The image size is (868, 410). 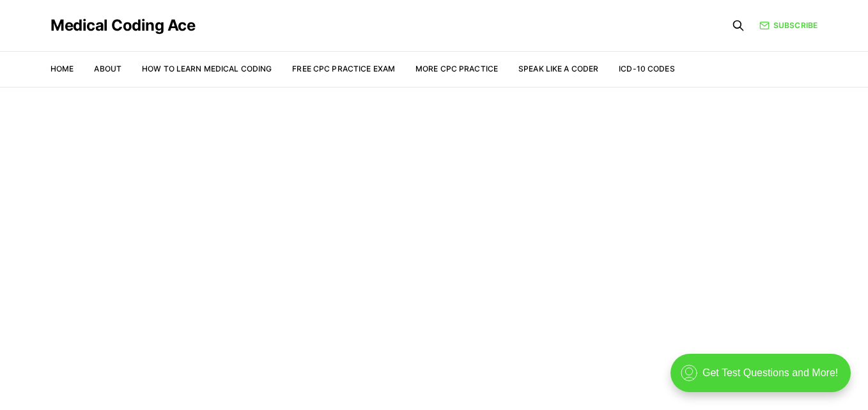 I want to click on a: About, so click(x=107, y=68).